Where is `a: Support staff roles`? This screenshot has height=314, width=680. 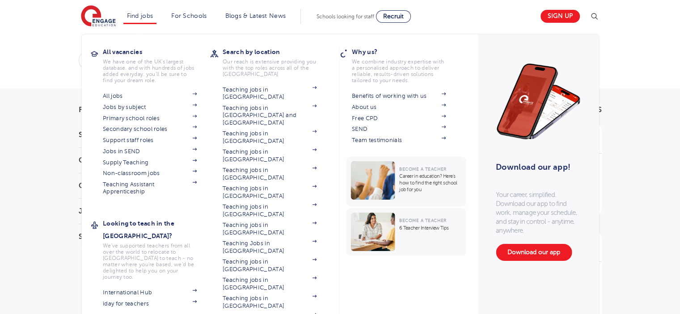 a: Support staff roles is located at coordinates (150, 140).